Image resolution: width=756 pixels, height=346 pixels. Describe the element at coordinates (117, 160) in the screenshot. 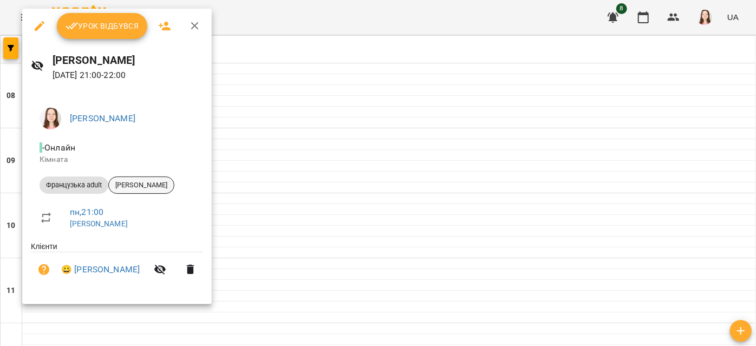

I see `p: Кімната` at that location.